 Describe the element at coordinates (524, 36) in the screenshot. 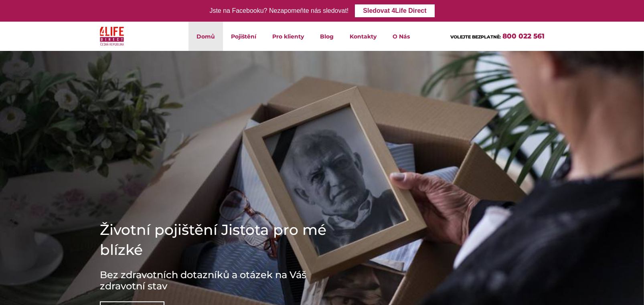

I see `a: 800 022 561` at that location.